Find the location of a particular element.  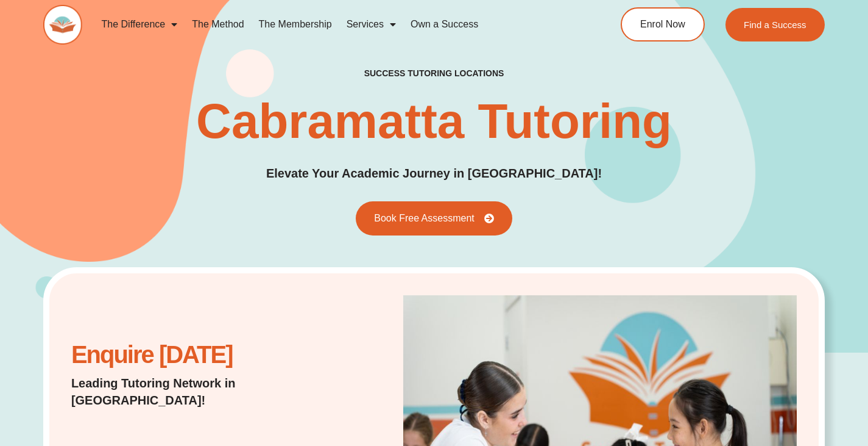

a: The Method is located at coordinates (218, 25).